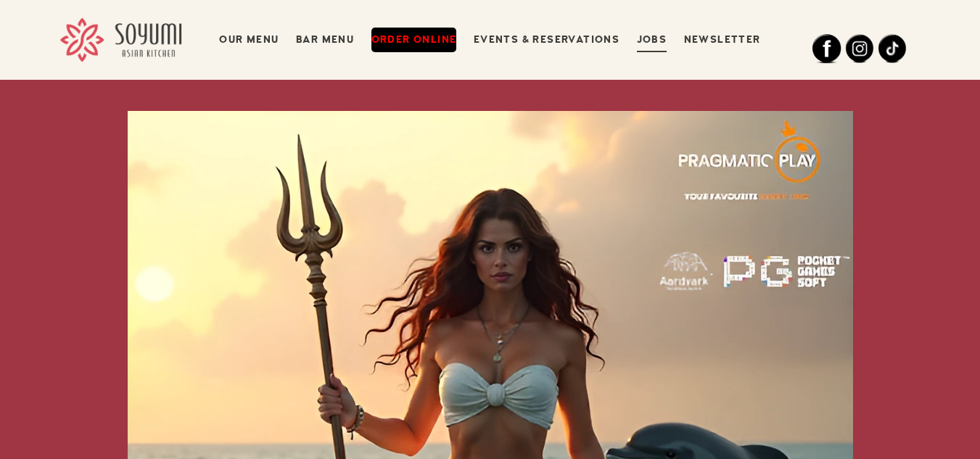  What do you see at coordinates (414, 40) in the screenshot?
I see `a: Order Online` at bounding box center [414, 40].